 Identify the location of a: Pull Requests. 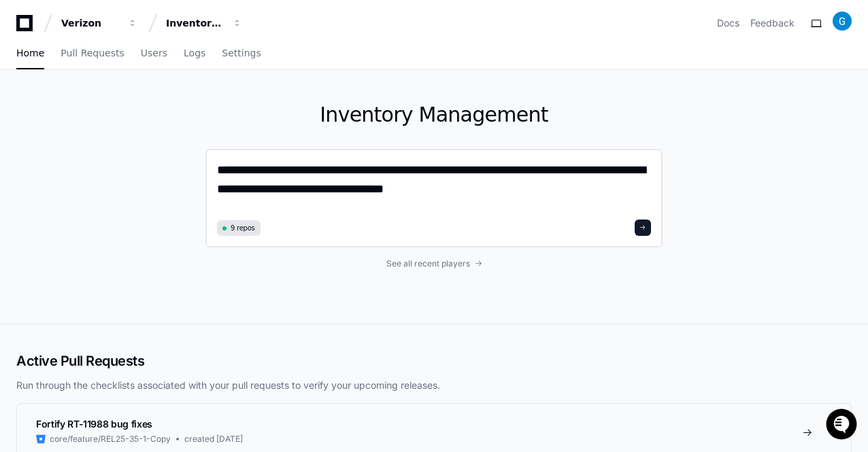
(92, 54).